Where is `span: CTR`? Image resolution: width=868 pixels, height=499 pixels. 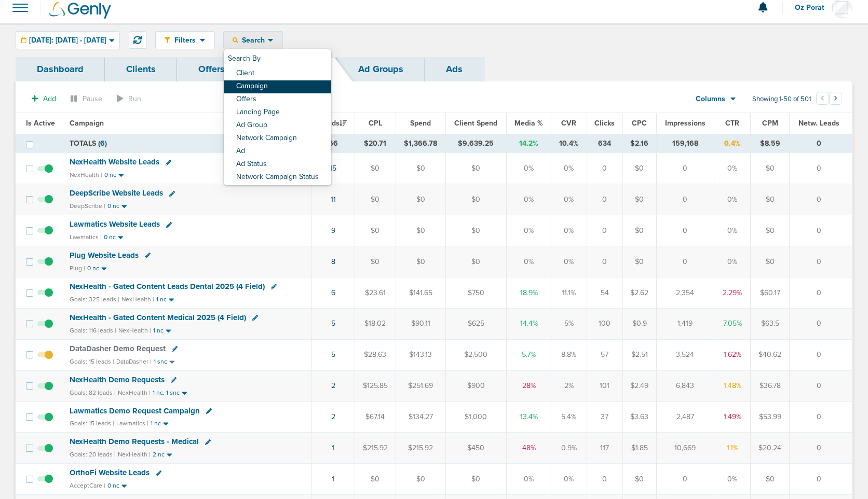
span: CTR is located at coordinates (732, 123).